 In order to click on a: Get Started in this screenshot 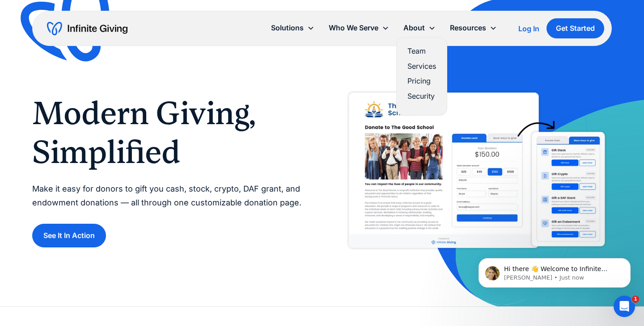, I will do `click(576, 28)`.